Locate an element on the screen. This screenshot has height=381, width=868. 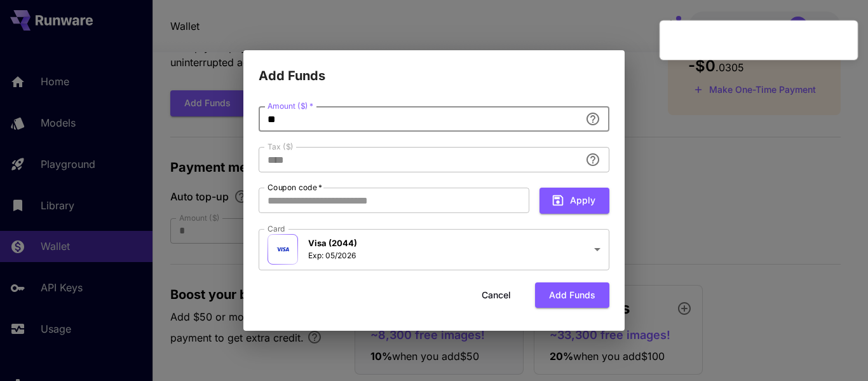
h2: Add Funds is located at coordinates (434, 68).